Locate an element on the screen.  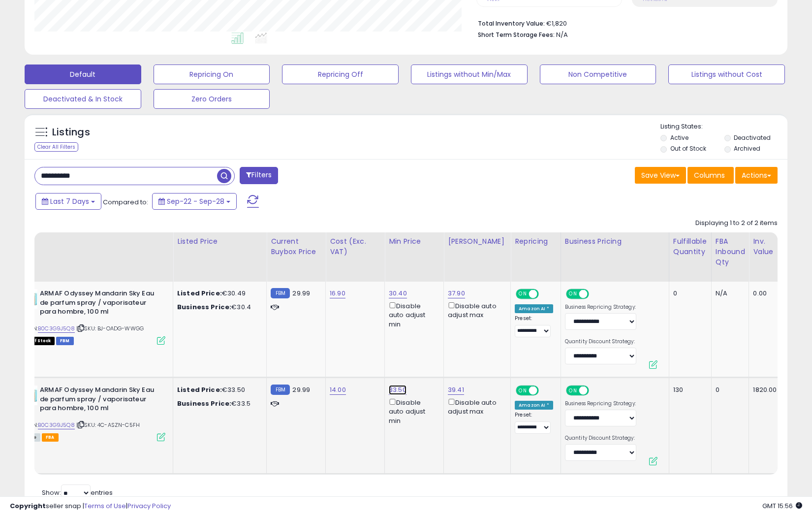
strong: Copyright is located at coordinates (28, 505).